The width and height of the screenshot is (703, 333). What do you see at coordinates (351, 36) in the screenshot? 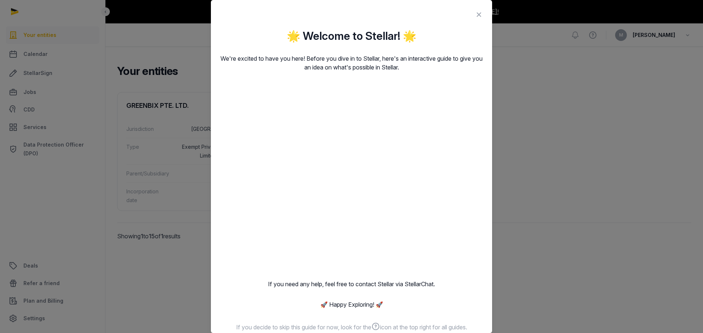
I see `h2: 🌟 Welcome to Stellar! 🌟` at bounding box center [351, 36].